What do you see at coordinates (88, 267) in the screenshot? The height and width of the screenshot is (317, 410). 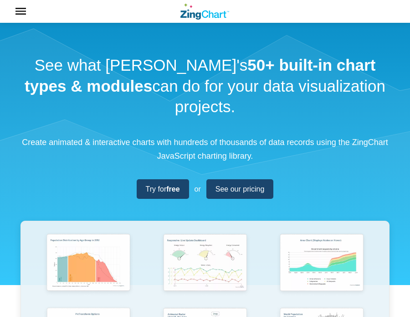 I see `a: Population Distribution by Age Group in 2052` at bounding box center [88, 267].